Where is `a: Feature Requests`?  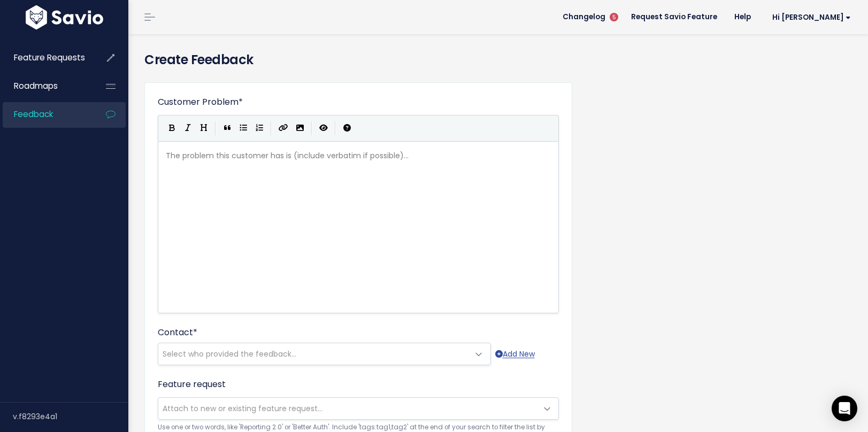 a: Feature Requests is located at coordinates (46, 58).